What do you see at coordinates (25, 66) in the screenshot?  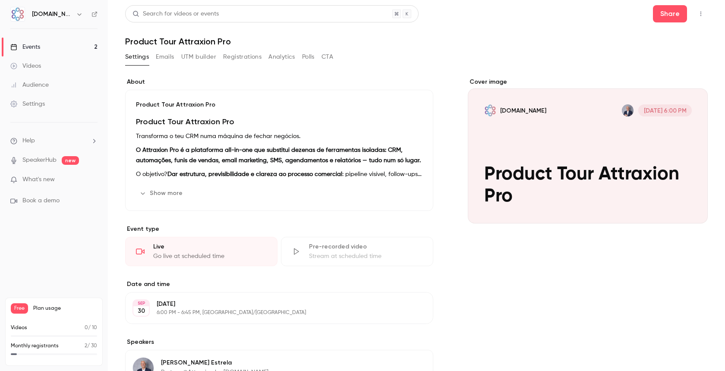 I see `div: Videos` at bounding box center [25, 66].